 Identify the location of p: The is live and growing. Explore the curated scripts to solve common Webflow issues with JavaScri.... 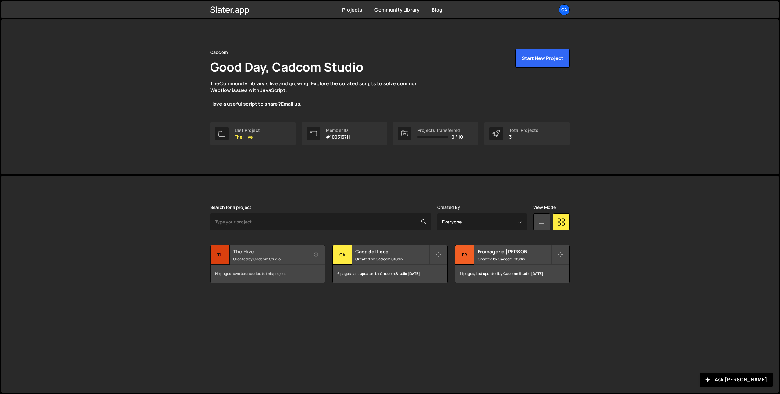
(320, 94).